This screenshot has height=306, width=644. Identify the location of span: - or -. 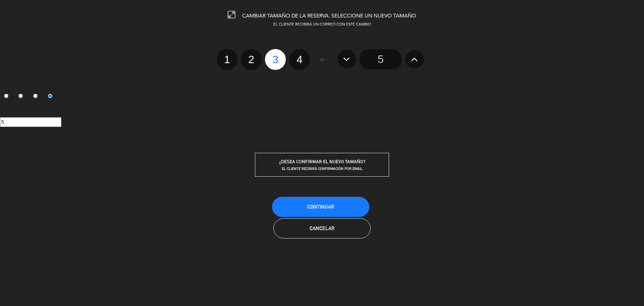
(322, 60).